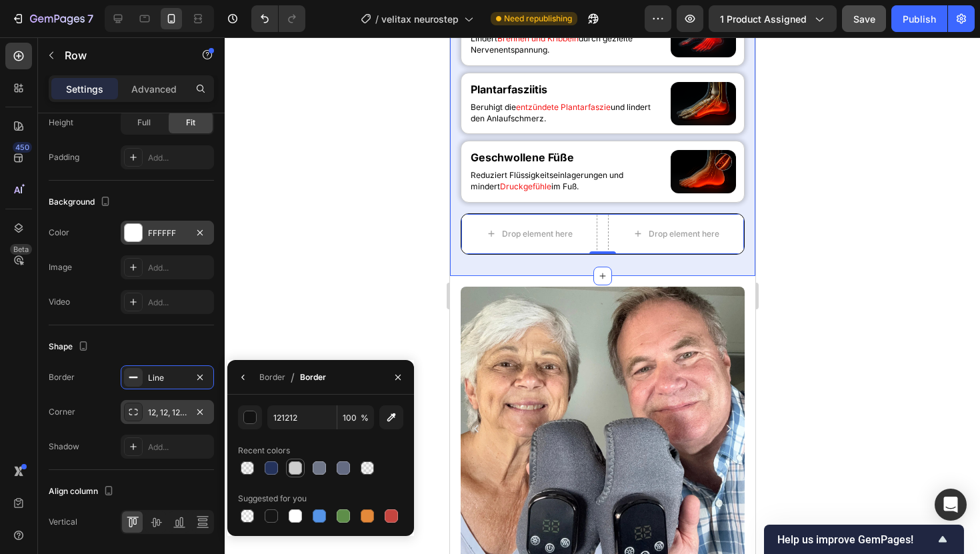  What do you see at coordinates (26, 391) in the screenshot?
I see `button: Carousel Back Arrow` at bounding box center [26, 391].